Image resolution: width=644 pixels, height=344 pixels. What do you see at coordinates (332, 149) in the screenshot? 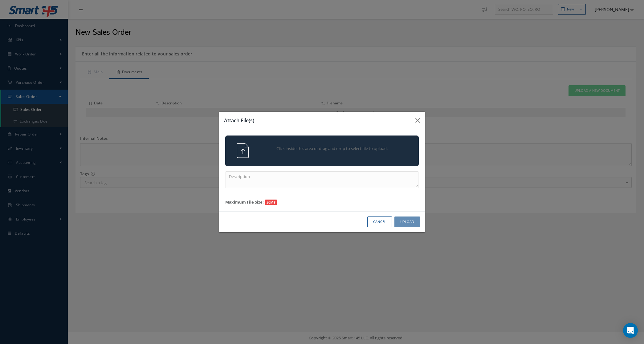
I see `span: Click inside this area or drag and drop to select file to upload.` at bounding box center [332, 149].